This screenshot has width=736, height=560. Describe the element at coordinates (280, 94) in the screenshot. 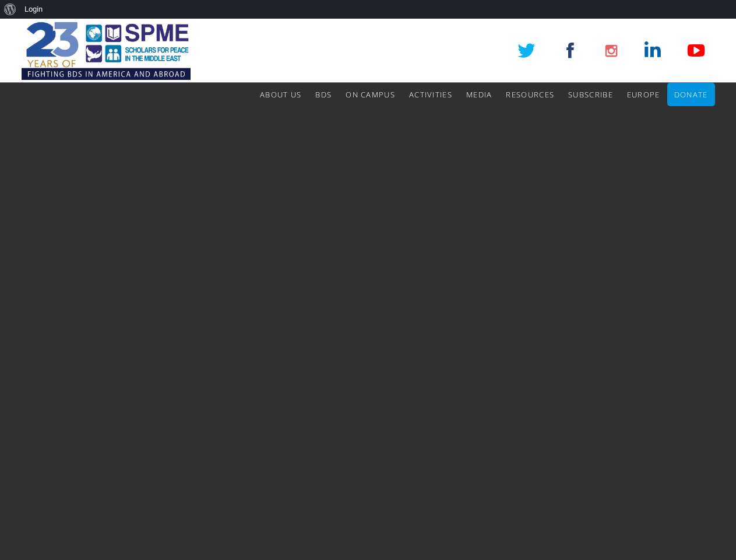

I see `a: About Us` at that location.